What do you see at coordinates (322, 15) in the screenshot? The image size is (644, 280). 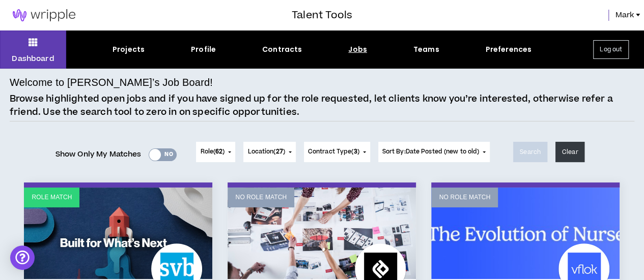 I see `h3: Talent Tools` at bounding box center [322, 15].